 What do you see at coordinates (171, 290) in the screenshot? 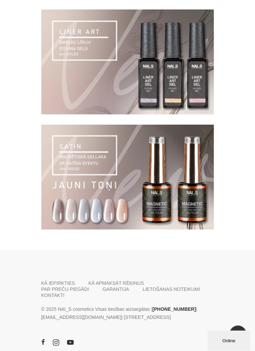
I see `a: LIETOŠANAS NOTEIKUMI` at bounding box center [171, 290].